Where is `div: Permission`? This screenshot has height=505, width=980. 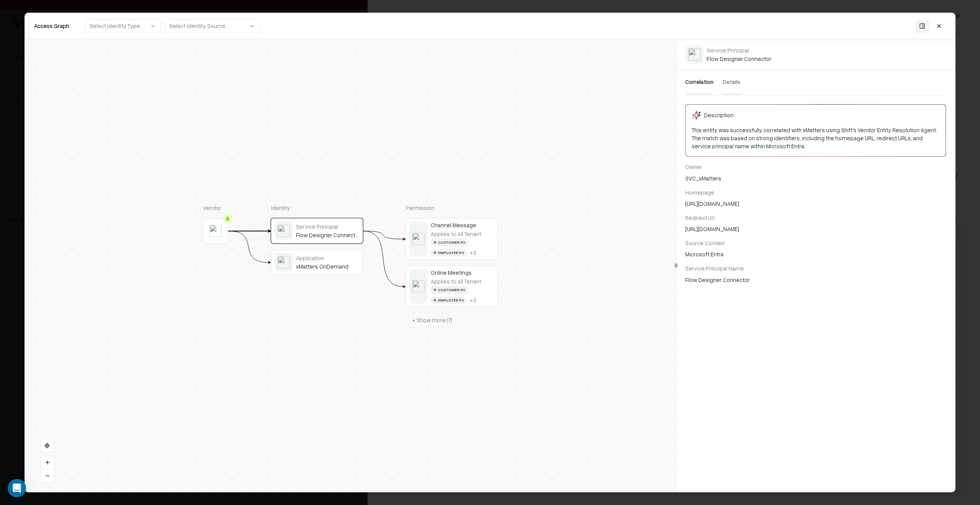 div: Permission is located at coordinates (452, 208).